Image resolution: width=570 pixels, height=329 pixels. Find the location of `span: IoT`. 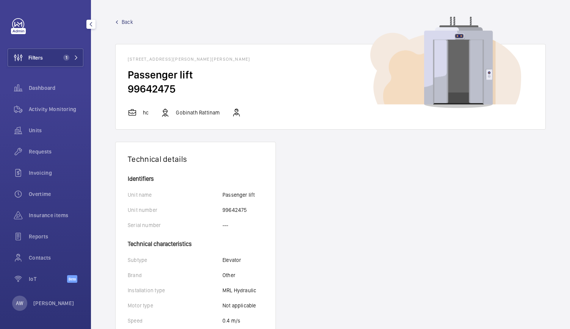

span: IoT is located at coordinates (48, 279).